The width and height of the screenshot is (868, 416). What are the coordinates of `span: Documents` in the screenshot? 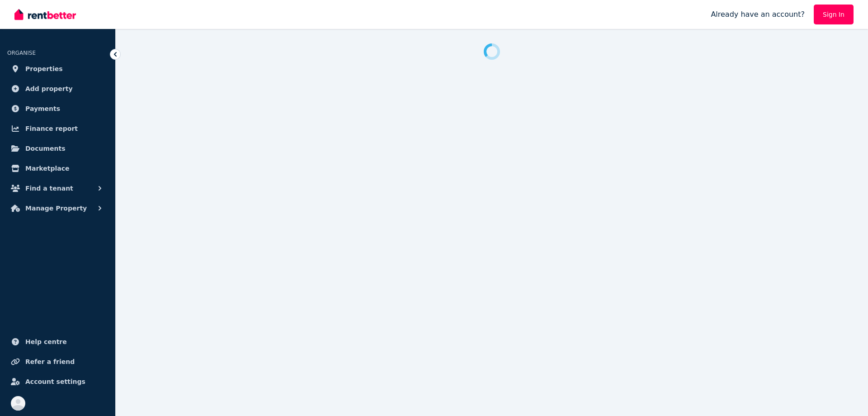 It's located at (45, 148).